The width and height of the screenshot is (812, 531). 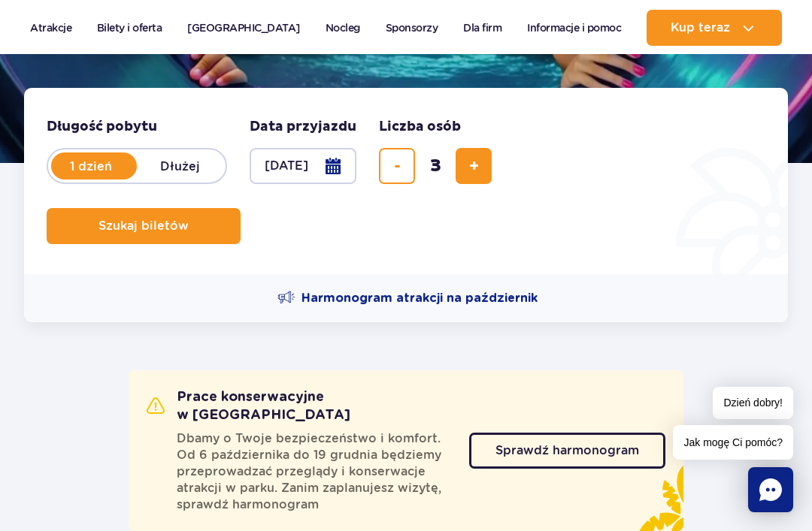 I want to click on span: Dbamy o Twoje bezpieczeństwo i komfort. Od 6 października do 19 grudnia będziemy przeprowadzać pr..., so click(x=313, y=472).